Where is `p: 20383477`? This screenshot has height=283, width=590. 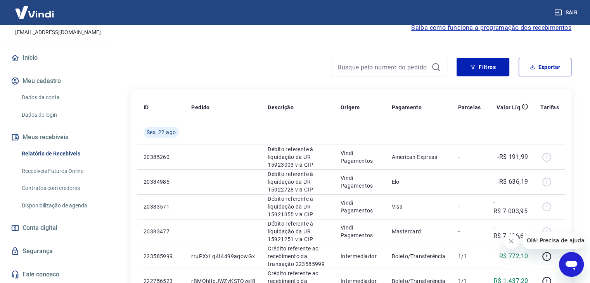
p: 20383477 is located at coordinates (161, 232).